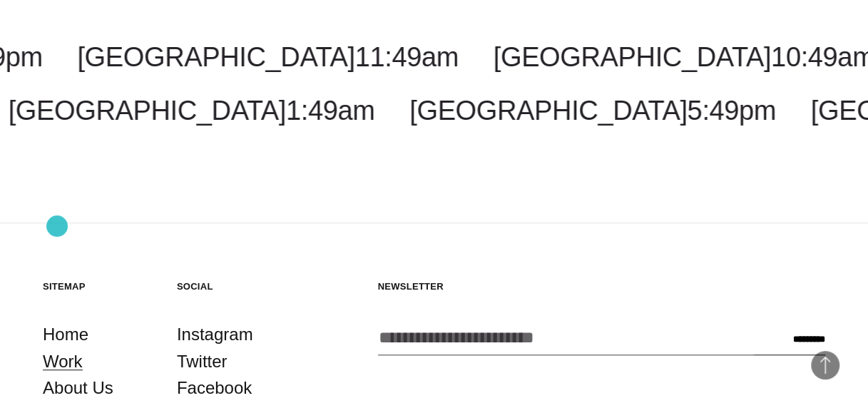 The height and width of the screenshot is (408, 868). Describe the element at coordinates (406, 57) in the screenshot. I see `span: 11:49am` at that location.